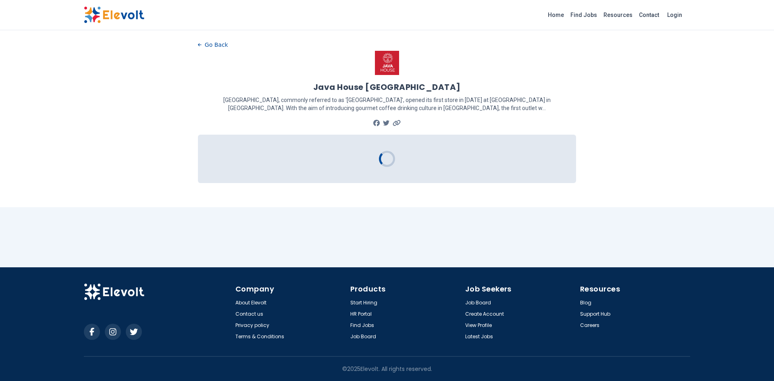 The height and width of the screenshot is (381, 774). What do you see at coordinates (290, 289) in the screenshot?
I see `h4: Company` at bounding box center [290, 289].